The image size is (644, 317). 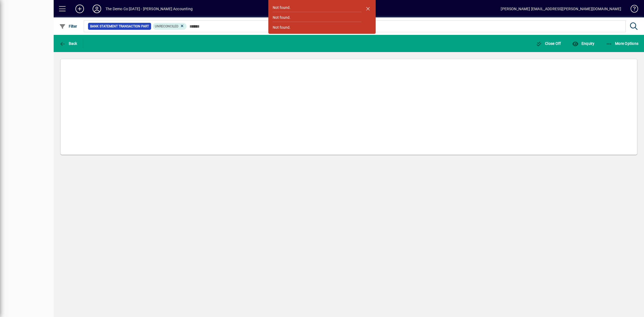 I want to click on span: Back, so click(x=68, y=44).